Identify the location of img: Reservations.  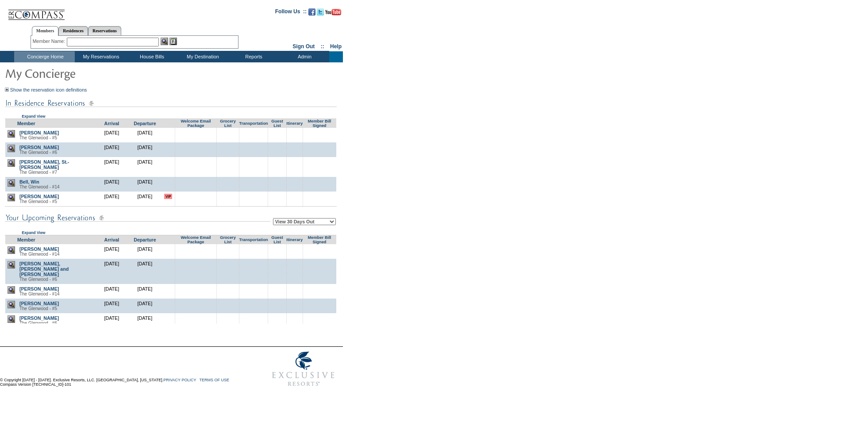
(173, 41).